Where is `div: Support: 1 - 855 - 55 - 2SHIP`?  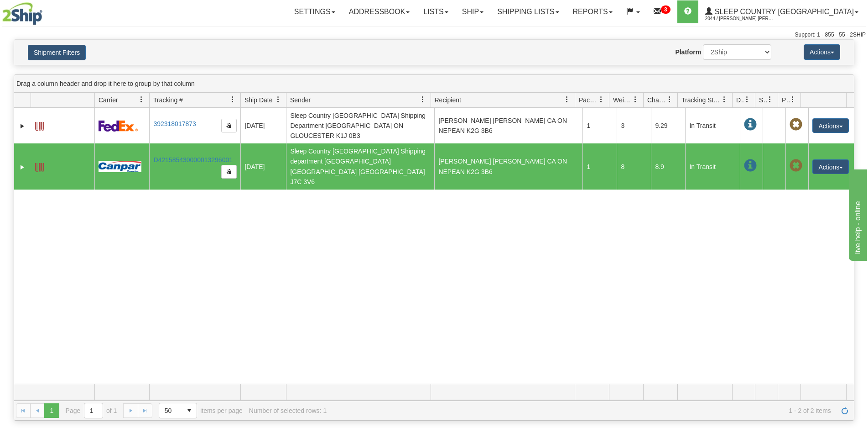
div: Support: 1 - 855 - 55 - 2SHIP is located at coordinates (434, 34).